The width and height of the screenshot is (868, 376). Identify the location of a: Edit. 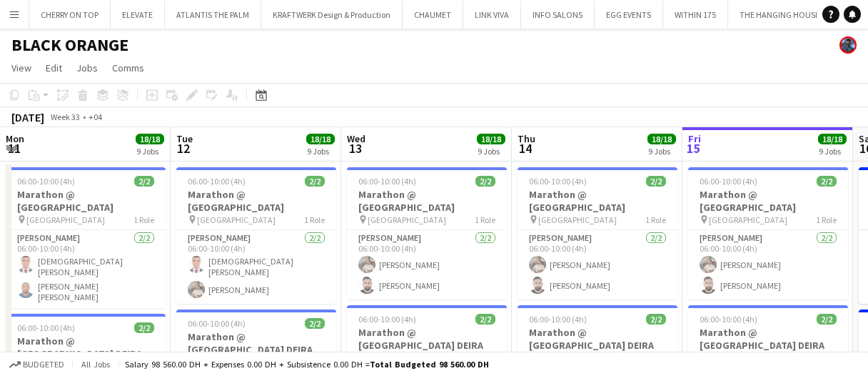
(54, 68).